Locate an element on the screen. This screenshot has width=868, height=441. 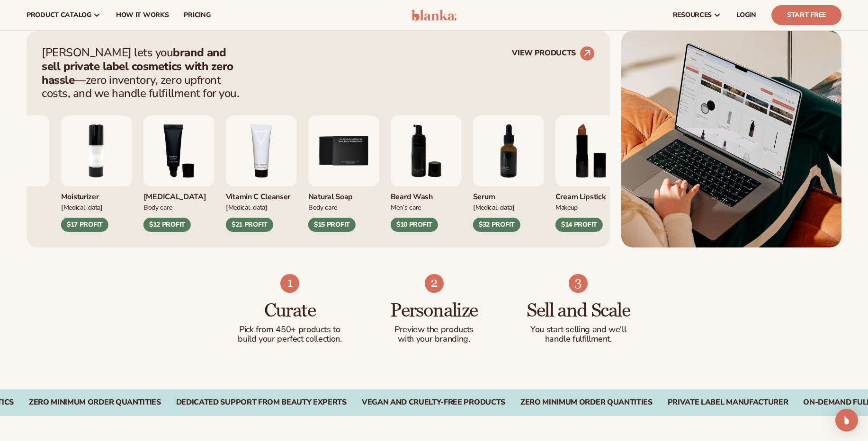
div: $32 PROFIT is located at coordinates (497, 225).